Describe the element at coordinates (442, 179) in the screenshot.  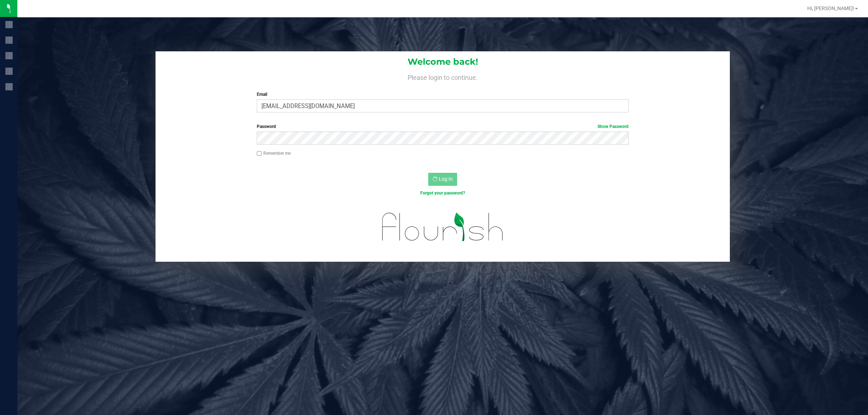
I see `button: Log In` at that location.